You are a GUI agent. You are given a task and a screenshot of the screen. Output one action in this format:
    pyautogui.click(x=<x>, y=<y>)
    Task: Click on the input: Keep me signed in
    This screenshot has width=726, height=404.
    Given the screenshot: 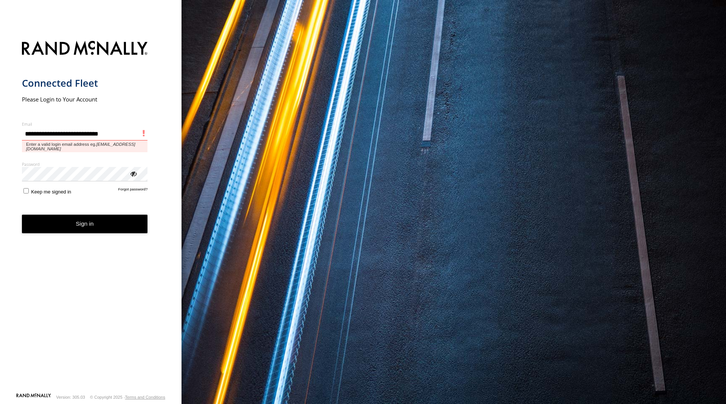 What is the action you would take?
    pyautogui.click(x=26, y=191)
    